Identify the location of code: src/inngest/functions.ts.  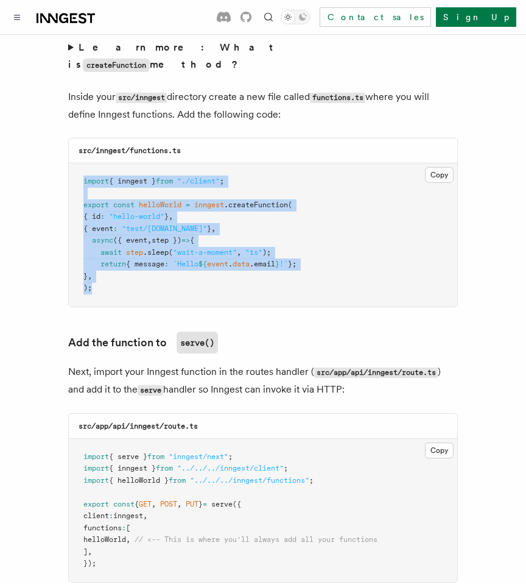
(130, 150).